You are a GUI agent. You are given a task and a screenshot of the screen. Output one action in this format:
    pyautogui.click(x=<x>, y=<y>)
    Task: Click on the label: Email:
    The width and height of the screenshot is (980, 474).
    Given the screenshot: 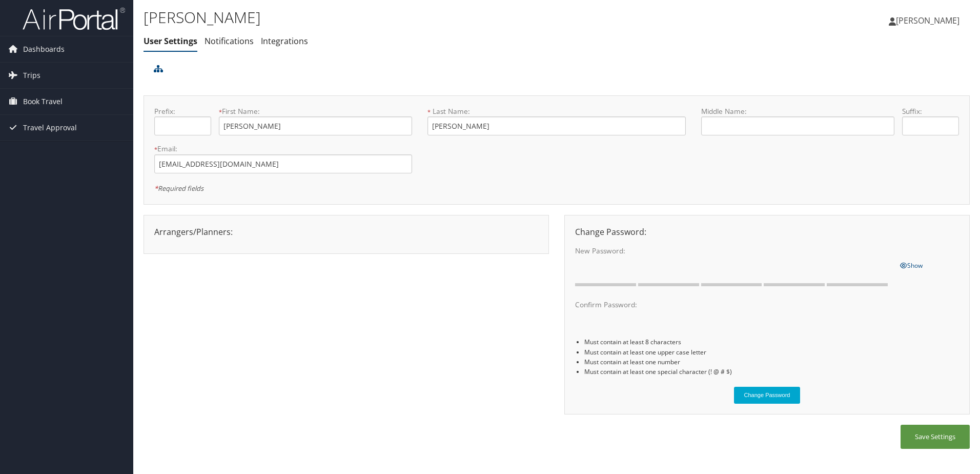 What is the action you would take?
    pyautogui.click(x=283, y=149)
    